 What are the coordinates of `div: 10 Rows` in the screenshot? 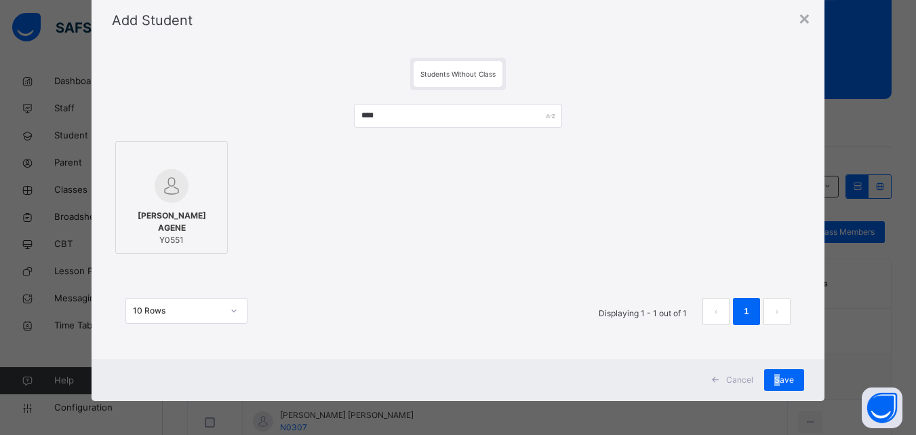 It's located at (178, 311).